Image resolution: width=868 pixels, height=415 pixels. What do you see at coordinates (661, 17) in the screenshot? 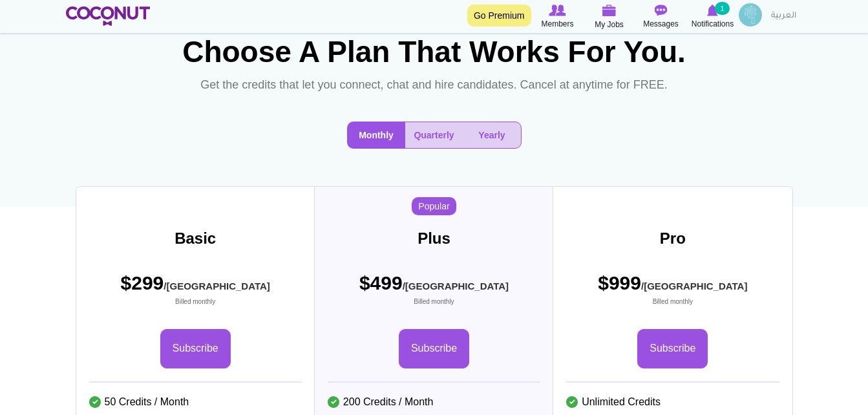
I see `a: Messages Messages` at bounding box center [661, 17].